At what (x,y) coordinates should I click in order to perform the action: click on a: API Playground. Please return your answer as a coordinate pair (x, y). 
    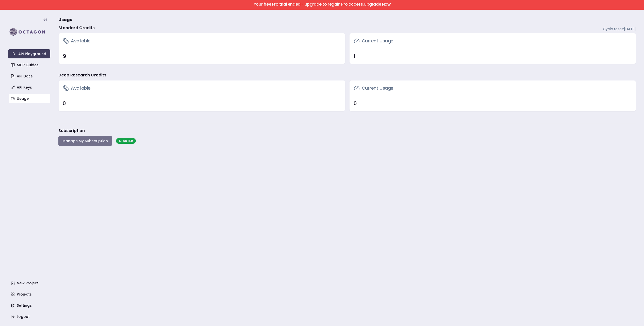
    Looking at the image, I should click on (29, 54).